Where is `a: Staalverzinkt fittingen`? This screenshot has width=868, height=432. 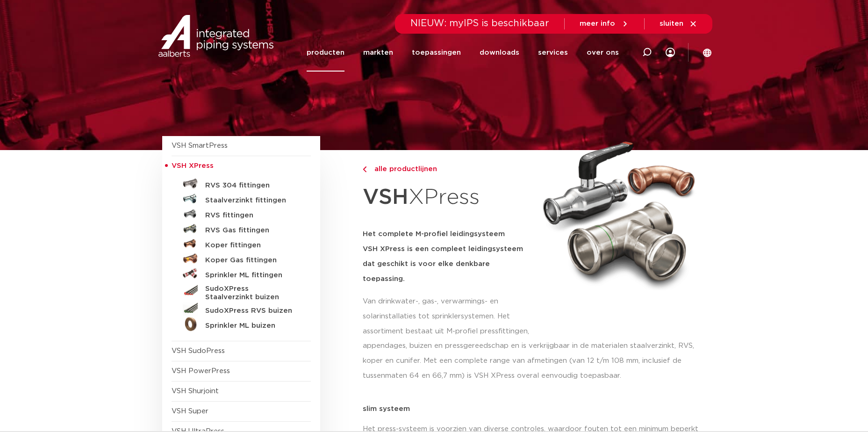 a: Staalverzinkt fittingen is located at coordinates (241, 199).